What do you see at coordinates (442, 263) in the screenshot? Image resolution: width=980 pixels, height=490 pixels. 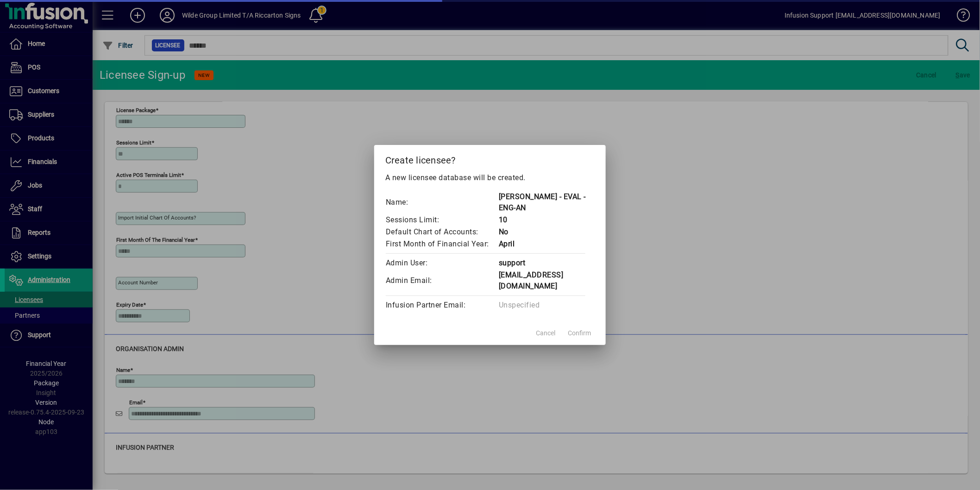 I see `td: Admin User:` at bounding box center [442, 263].